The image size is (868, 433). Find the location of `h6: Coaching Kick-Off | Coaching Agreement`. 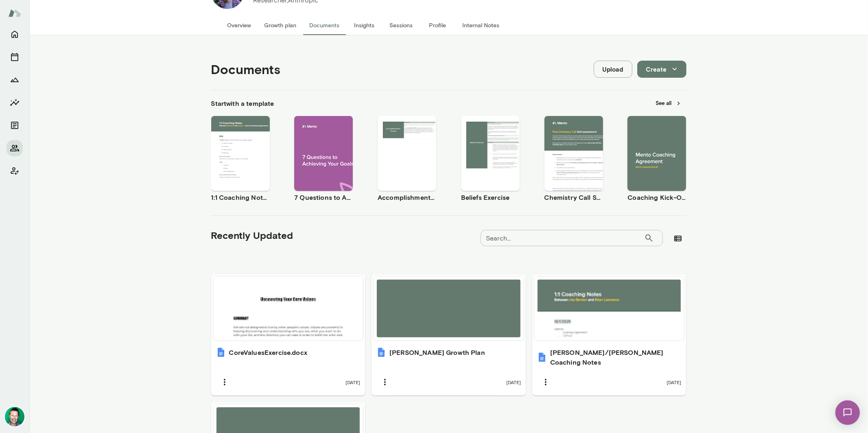

h6: Coaching Kick-Off | Coaching Agreement is located at coordinates (657, 197).